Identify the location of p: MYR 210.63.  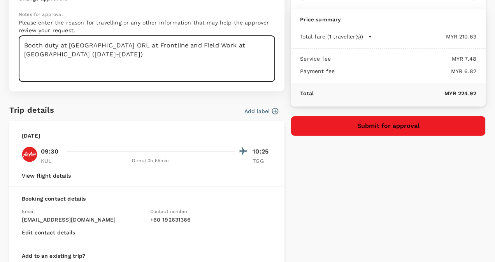
(424, 37).